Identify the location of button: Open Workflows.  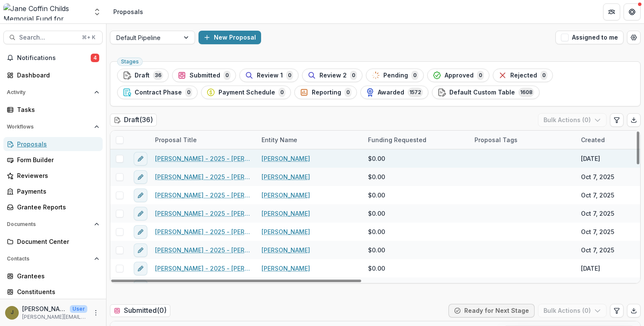
(53, 127).